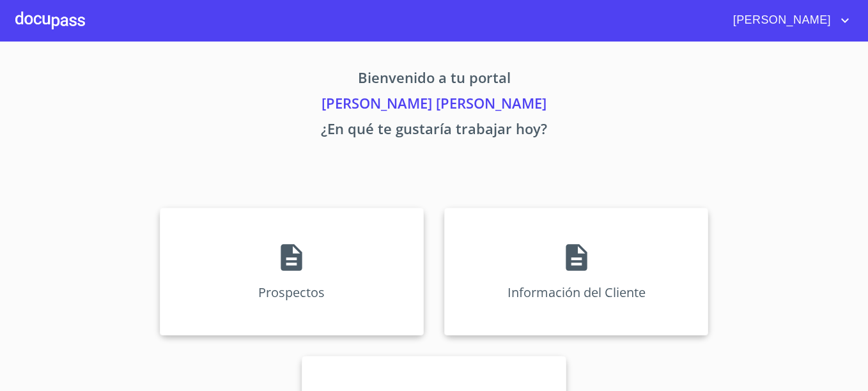 This screenshot has width=868, height=391. Describe the element at coordinates (577, 292) in the screenshot. I see `p: Información del Cliente` at that location.